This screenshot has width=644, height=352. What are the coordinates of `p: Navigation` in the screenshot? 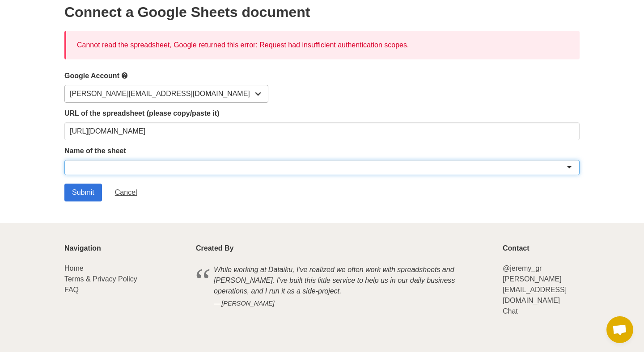 It's located at (125, 248).